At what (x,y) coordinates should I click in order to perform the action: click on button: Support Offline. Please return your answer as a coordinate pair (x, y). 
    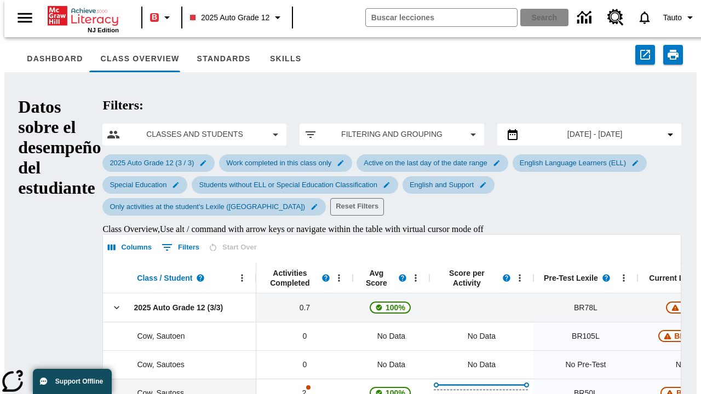
    Looking at the image, I should click on (72, 382).